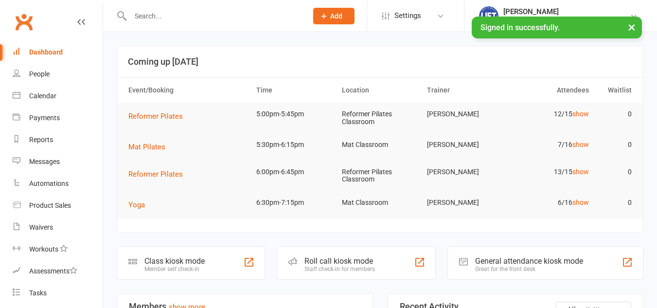  I want to click on div: Dashboard, so click(46, 52).